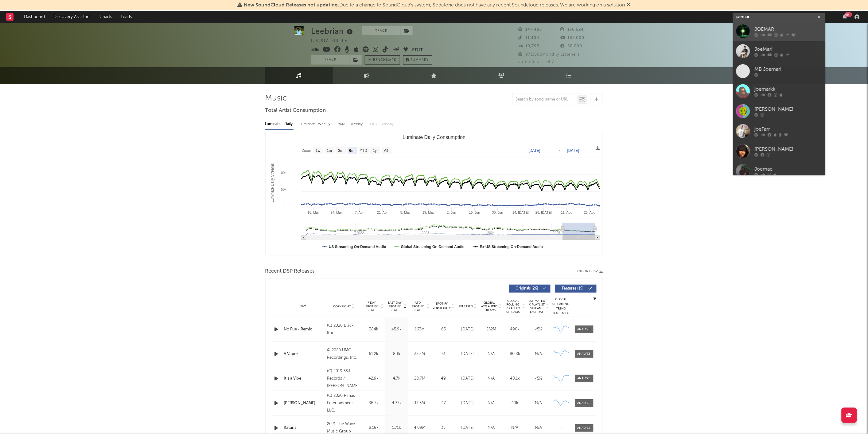 The width and height of the screenshot is (868, 434). What do you see at coordinates (291, 5) in the screenshot?
I see `span: New SoundCloud Releases not updating` at bounding box center [291, 5].